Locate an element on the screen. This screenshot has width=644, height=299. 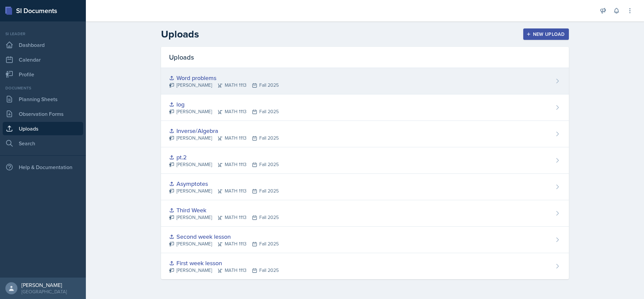
div: pt.2 is located at coordinates (223, 157).